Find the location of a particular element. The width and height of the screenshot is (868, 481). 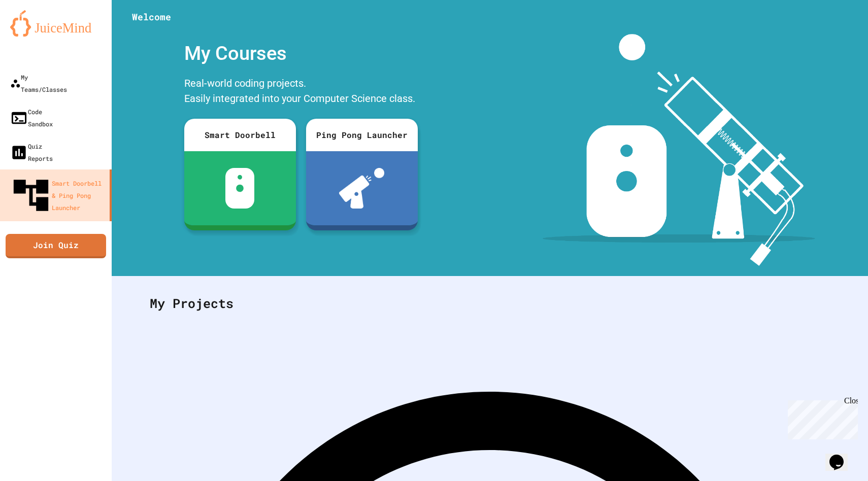

div: Quiz Reports is located at coordinates (31, 152).